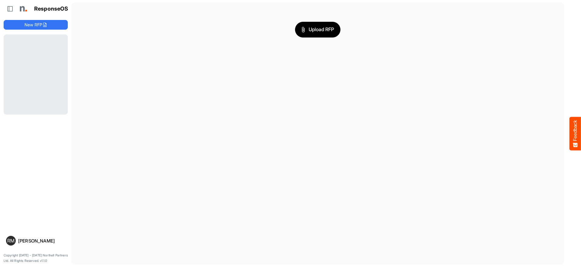  I want to click on span: Upload RFP, so click(318, 30).